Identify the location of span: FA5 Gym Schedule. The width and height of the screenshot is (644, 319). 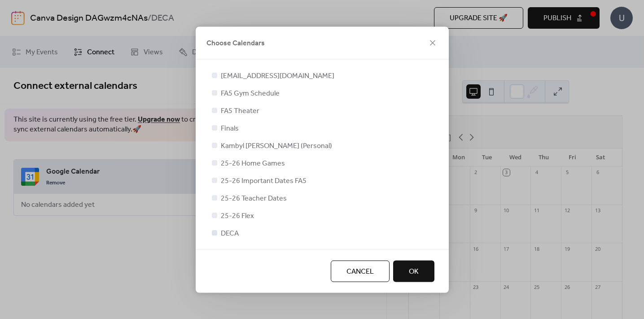
(250, 93).